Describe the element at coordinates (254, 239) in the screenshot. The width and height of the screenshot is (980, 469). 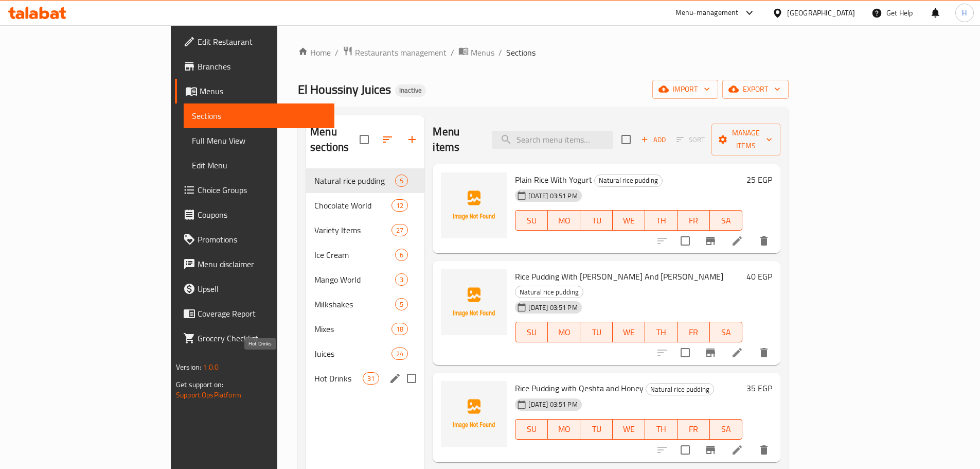
I see `a: Promotions` at that location.